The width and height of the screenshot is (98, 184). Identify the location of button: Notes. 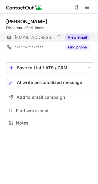
(50, 123).